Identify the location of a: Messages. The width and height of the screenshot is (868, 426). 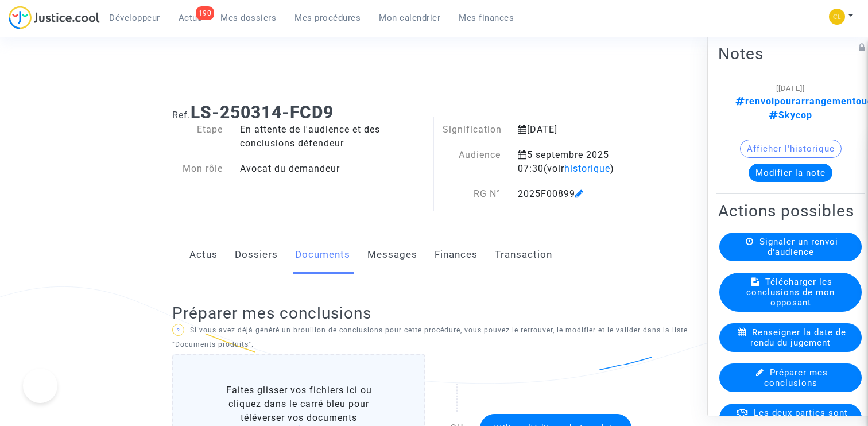
(392, 255).